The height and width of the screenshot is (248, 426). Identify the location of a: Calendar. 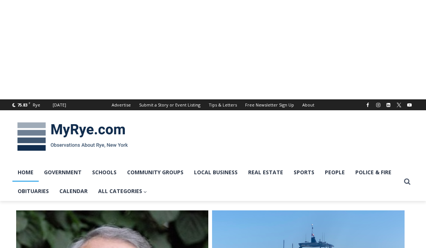
(73, 191).